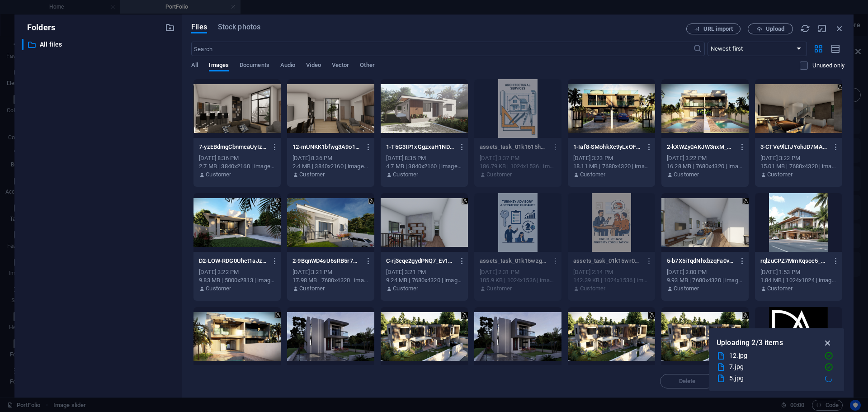 The height and width of the screenshot is (412, 868). Describe the element at coordinates (514, 261) in the screenshot. I see `p: assets_task_01k15wzg4gecvb3tfjg69hvmff_1753618649_img_1-LIO8jzfw1B8NuuIXrp-cfQ.webp` at that location.